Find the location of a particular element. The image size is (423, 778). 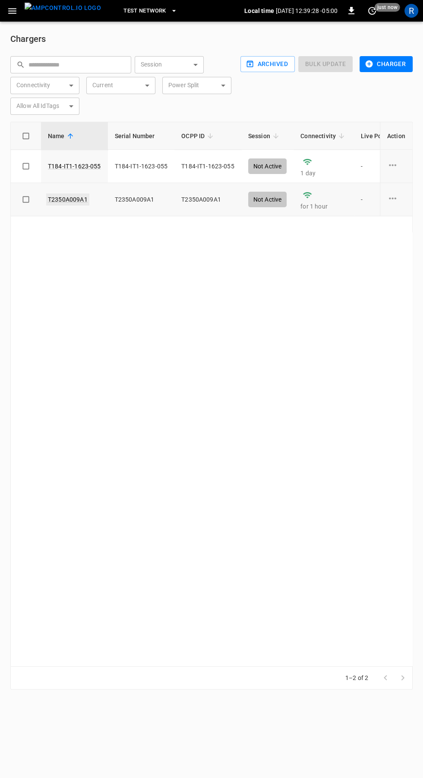

th: Serial Number is located at coordinates (141, 136).